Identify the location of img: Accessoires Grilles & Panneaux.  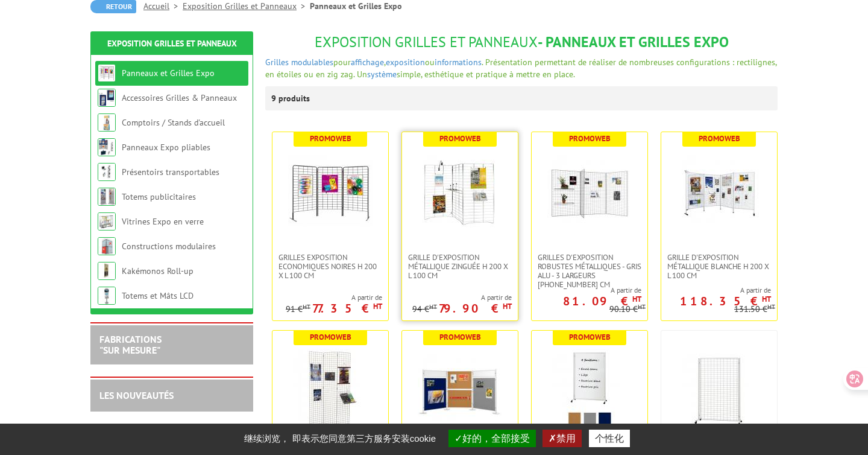
(107, 98).